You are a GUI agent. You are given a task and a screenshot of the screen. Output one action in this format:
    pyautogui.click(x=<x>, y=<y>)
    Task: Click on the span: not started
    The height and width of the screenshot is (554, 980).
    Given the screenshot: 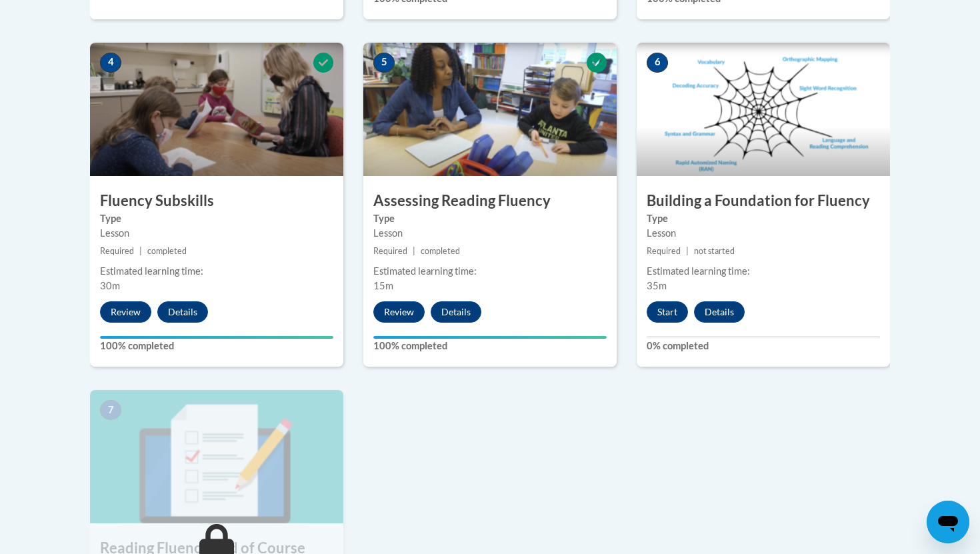 What is the action you would take?
    pyautogui.click(x=715, y=251)
    